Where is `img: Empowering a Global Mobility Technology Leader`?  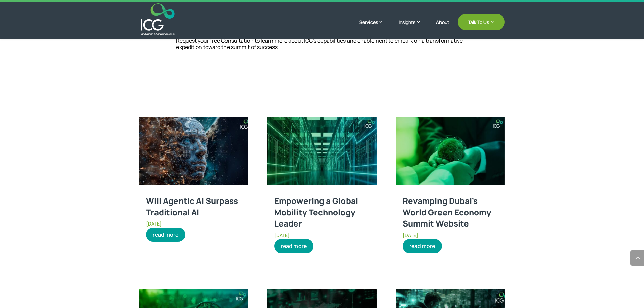
img: Empowering a Global Mobility Technology Leader is located at coordinates (322, 151).